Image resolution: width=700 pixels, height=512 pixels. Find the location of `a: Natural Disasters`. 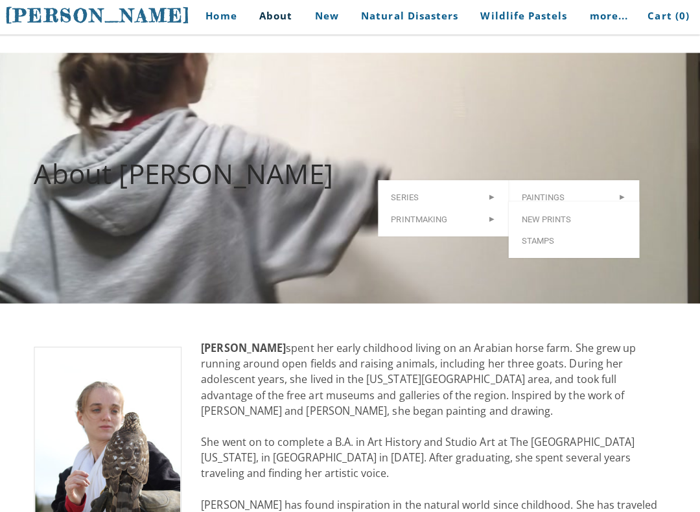

a: Natural Disasters is located at coordinates (412, 19).